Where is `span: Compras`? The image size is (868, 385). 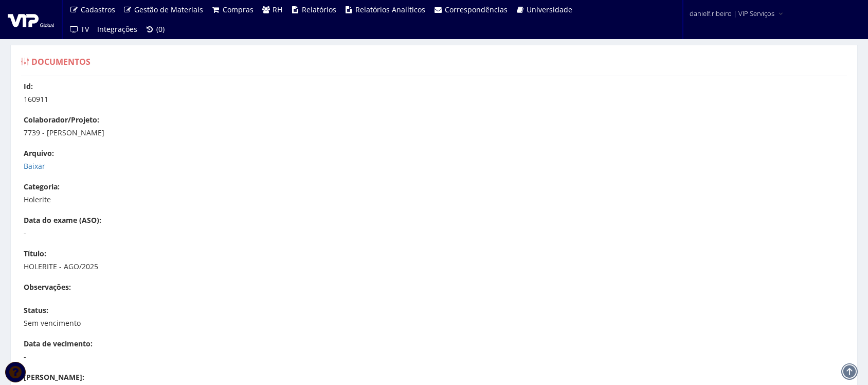
span: Compras is located at coordinates (238, 9).